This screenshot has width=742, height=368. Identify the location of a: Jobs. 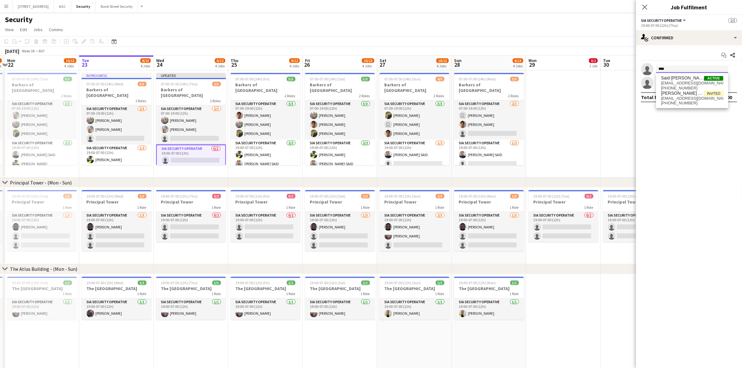
(38, 30).